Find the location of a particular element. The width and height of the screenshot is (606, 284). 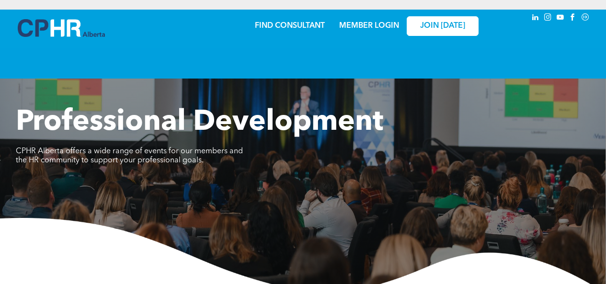

a: youtube is located at coordinates (561, 18).